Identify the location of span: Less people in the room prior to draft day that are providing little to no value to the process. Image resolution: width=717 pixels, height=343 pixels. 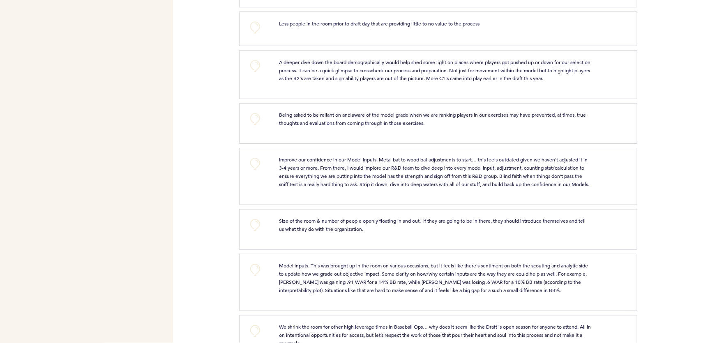
(379, 23).